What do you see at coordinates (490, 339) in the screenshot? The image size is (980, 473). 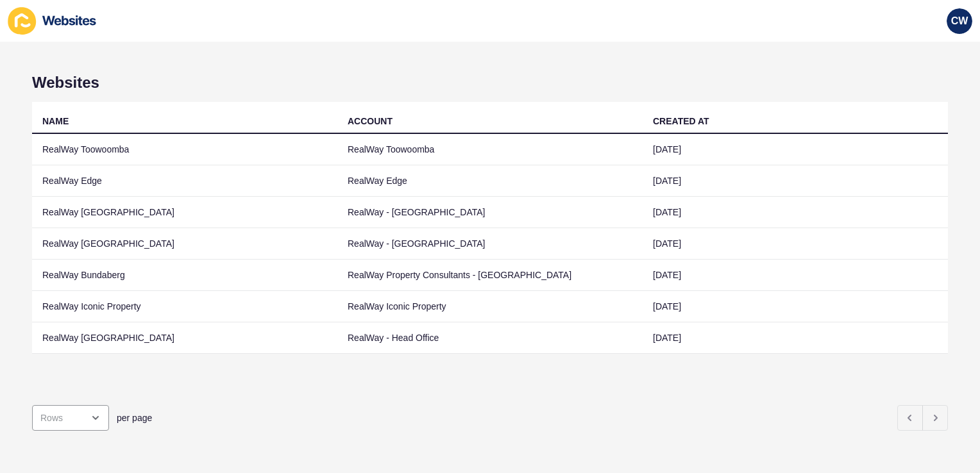 I see `td: RealWay - Head Office` at bounding box center [490, 339].